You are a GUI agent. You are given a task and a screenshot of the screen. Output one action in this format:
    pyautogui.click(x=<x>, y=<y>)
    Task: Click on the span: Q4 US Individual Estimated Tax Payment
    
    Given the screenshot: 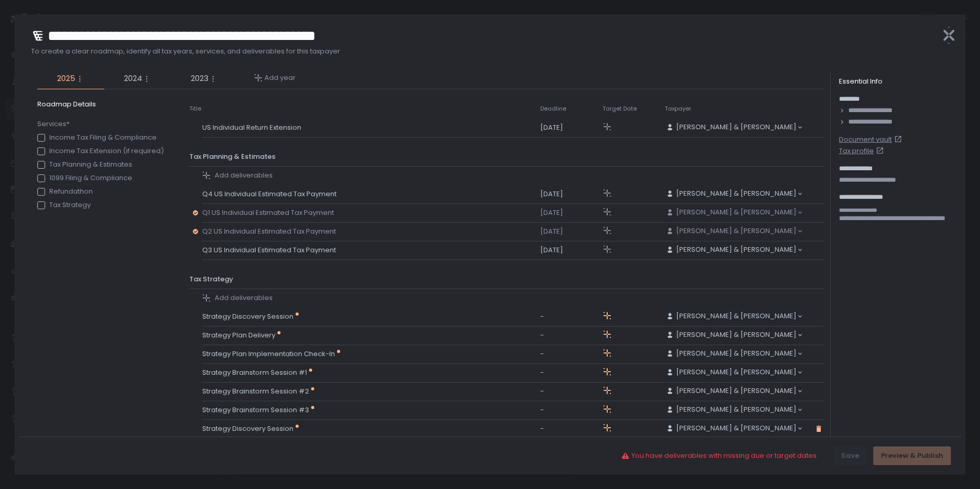 What is the action you would take?
    pyautogui.click(x=271, y=194)
    